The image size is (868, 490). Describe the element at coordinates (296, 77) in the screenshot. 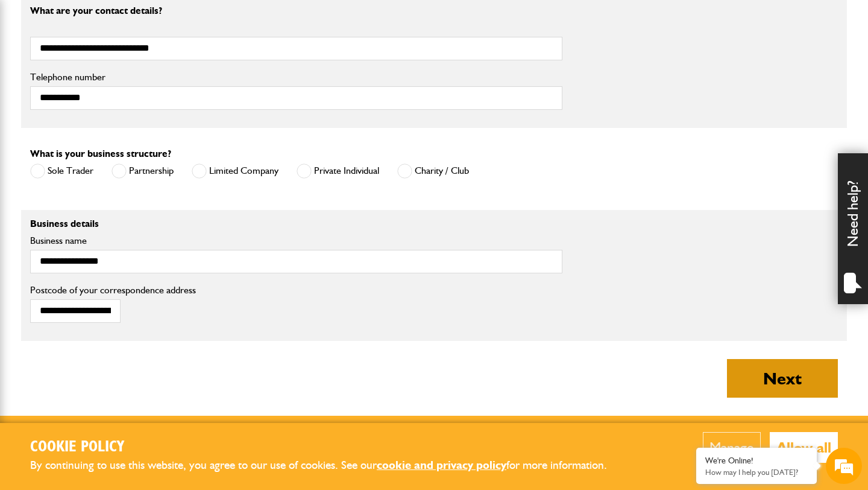

I see `label: Telephone number` at that location.